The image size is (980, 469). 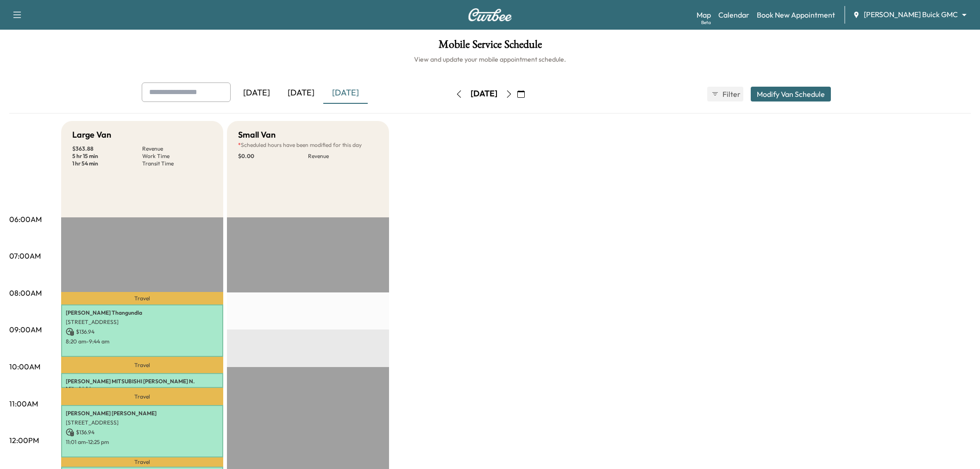 I want to click on p: 11:01 am - 12:25 pm, so click(x=142, y=442).